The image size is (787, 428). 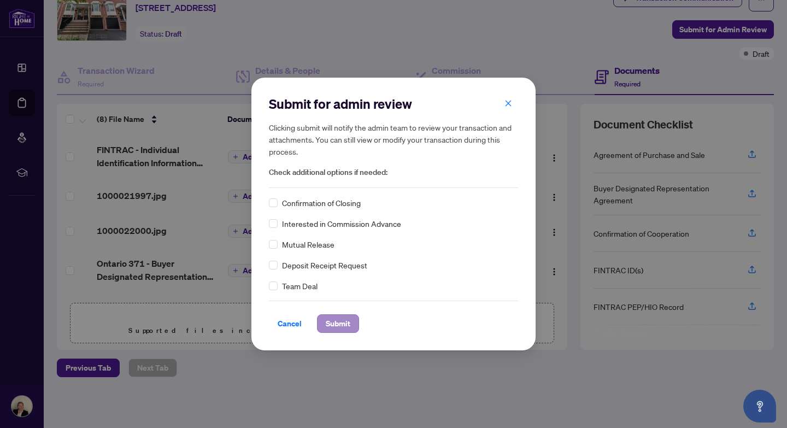 I want to click on button: Cancel, so click(x=290, y=324).